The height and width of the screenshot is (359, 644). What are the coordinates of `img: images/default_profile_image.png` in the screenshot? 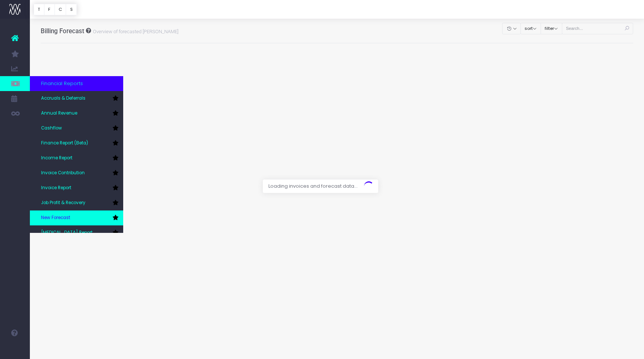 It's located at (15, 350).